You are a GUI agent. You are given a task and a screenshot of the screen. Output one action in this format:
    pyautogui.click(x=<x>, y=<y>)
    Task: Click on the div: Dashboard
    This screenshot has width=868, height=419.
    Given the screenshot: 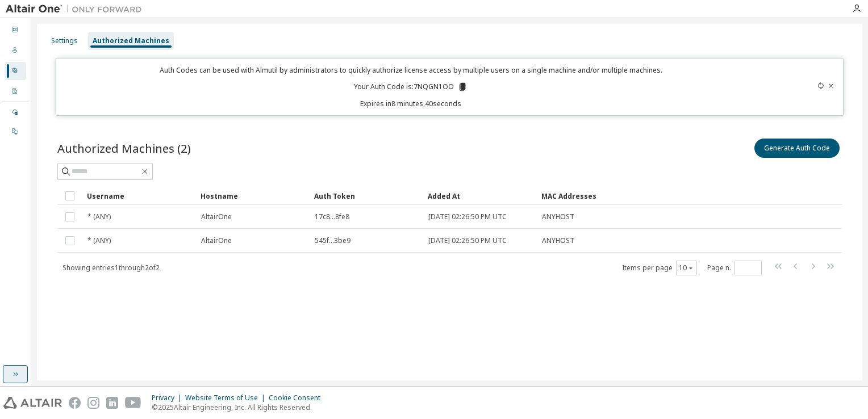 What is the action you would take?
    pyautogui.click(x=15, y=30)
    